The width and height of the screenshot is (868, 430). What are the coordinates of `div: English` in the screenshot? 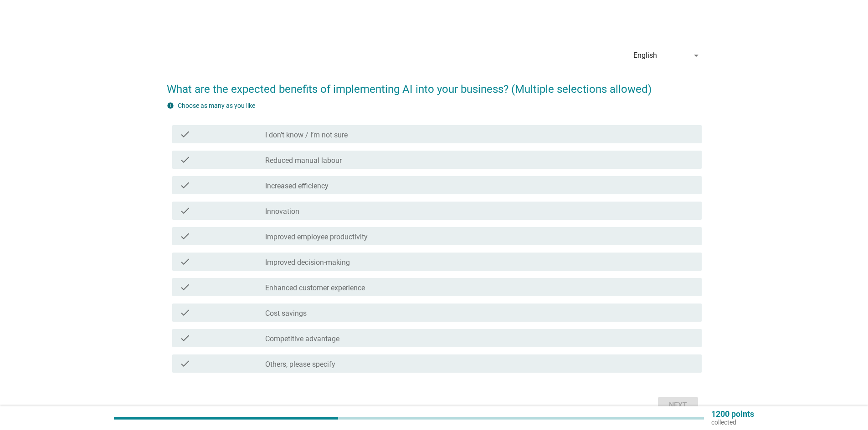 It's located at (645, 55).